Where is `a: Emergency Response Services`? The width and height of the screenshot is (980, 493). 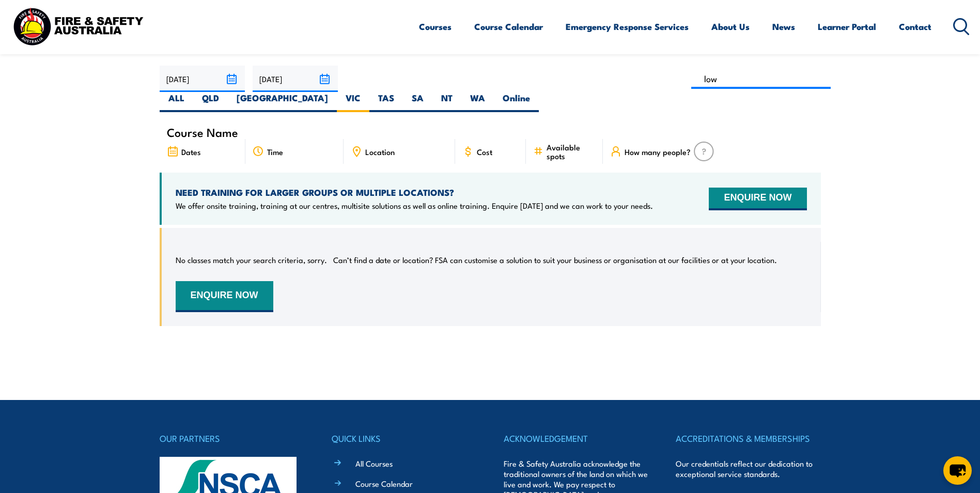 a: Emergency Response Services is located at coordinates (627, 26).